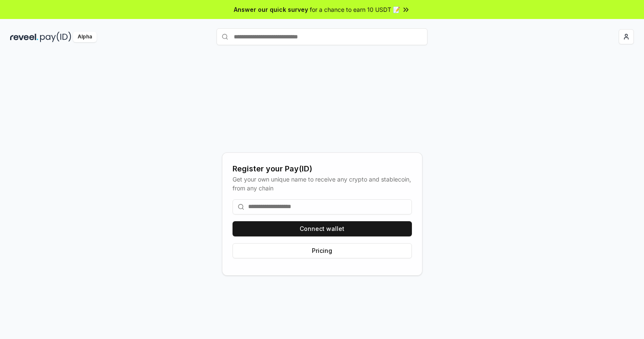  I want to click on img: reveel_dark, so click(24, 37).